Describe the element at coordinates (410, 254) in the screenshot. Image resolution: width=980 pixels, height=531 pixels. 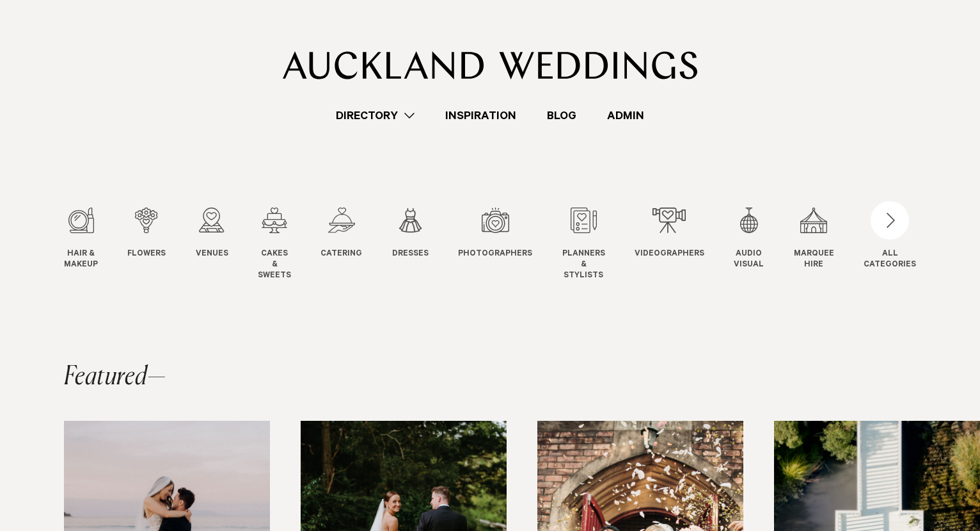
I see `span: Dresses` at that location.